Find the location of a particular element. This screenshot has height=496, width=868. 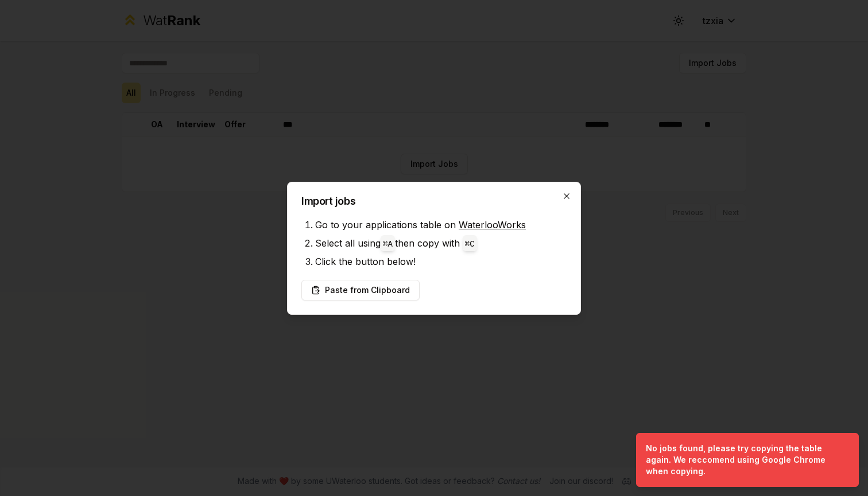

a: WaterlooWorks is located at coordinates (492, 225).